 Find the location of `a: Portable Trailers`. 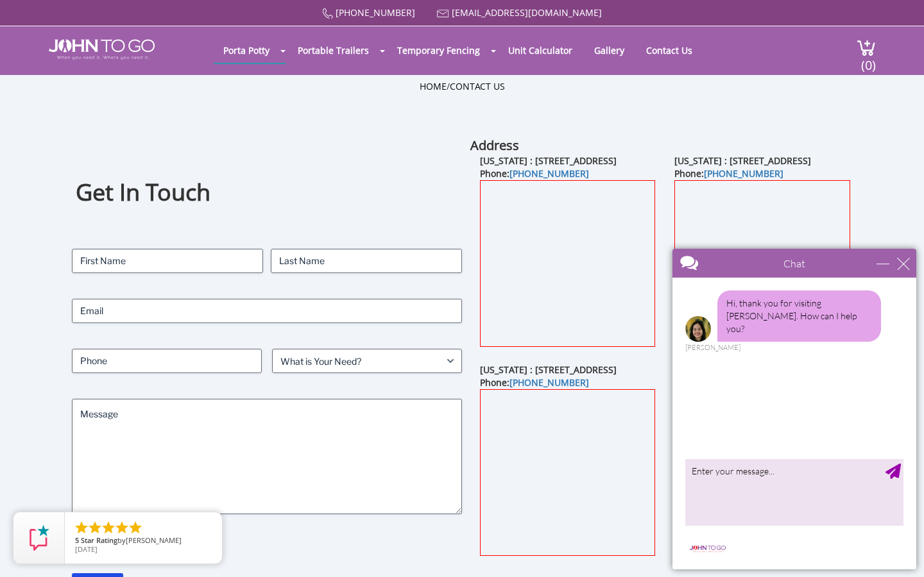

a: Portable Trailers is located at coordinates (333, 50).